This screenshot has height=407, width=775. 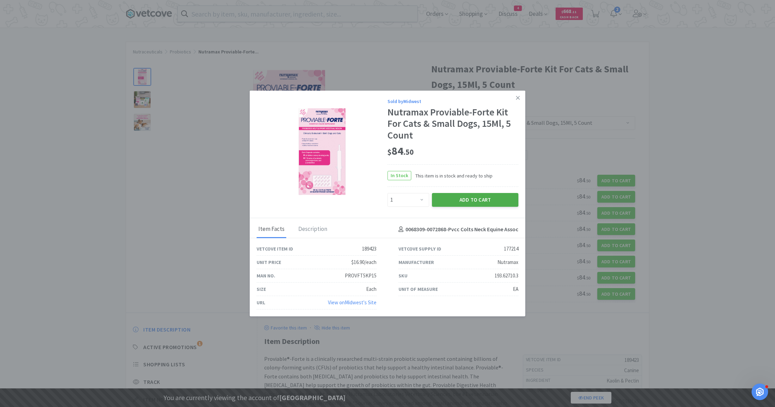 I want to click on div: Man No., so click(x=266, y=276).